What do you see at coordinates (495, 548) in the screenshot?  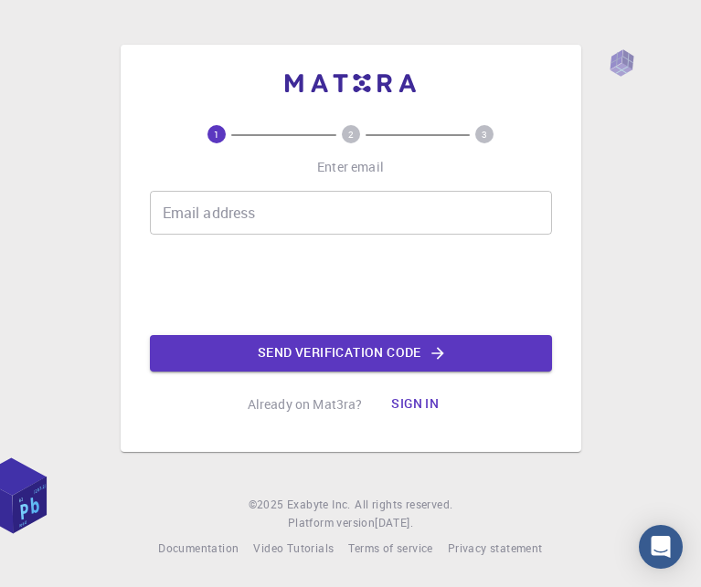 I see `span: Privacy statement` at bounding box center [495, 548].